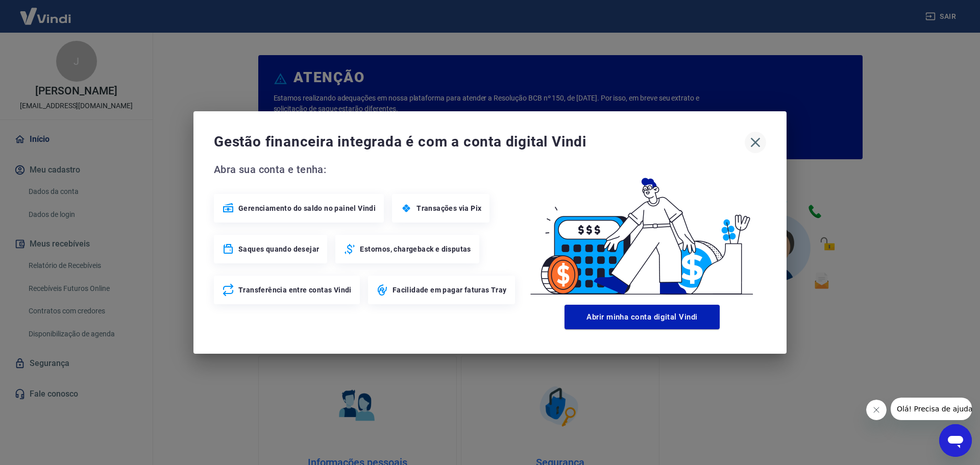 This screenshot has width=980, height=465. Describe the element at coordinates (306, 208) in the screenshot. I see `span: Gerenciamento do saldo no painel Vindi` at that location.